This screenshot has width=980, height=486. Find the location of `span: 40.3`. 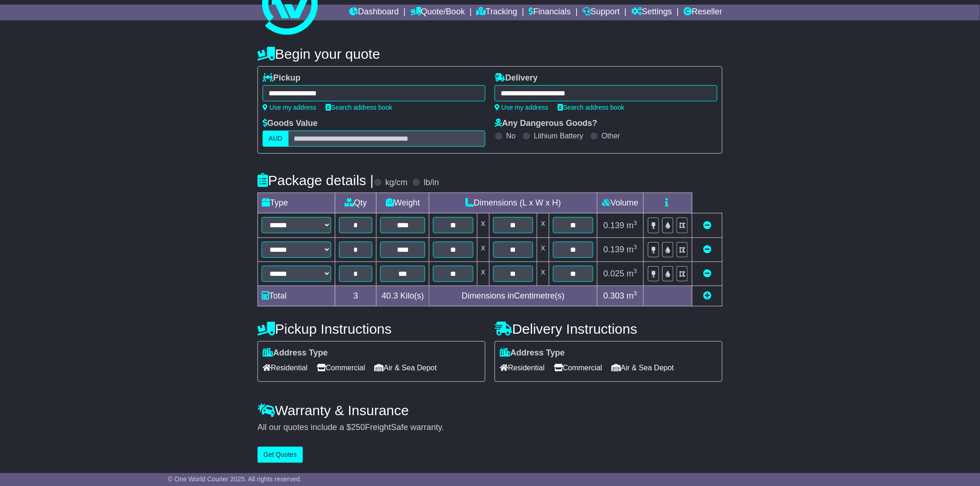

span: 40.3 is located at coordinates (389, 296).